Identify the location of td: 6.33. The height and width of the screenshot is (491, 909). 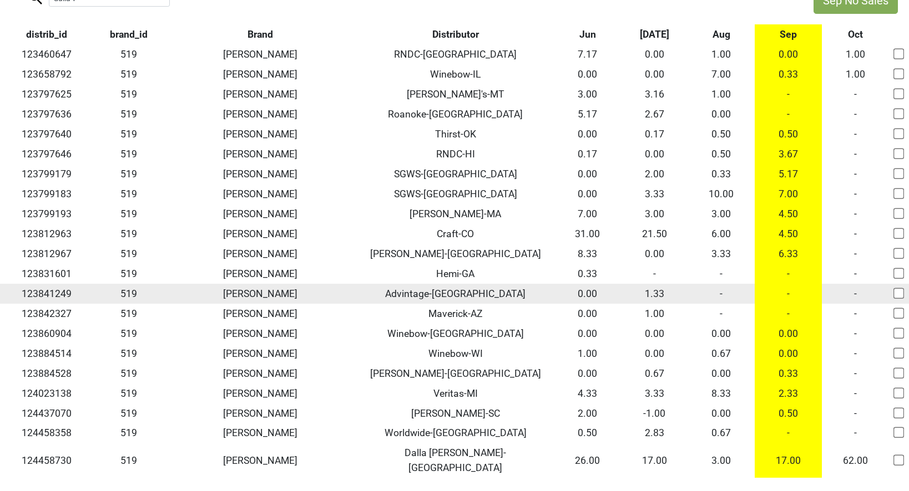
(788, 254).